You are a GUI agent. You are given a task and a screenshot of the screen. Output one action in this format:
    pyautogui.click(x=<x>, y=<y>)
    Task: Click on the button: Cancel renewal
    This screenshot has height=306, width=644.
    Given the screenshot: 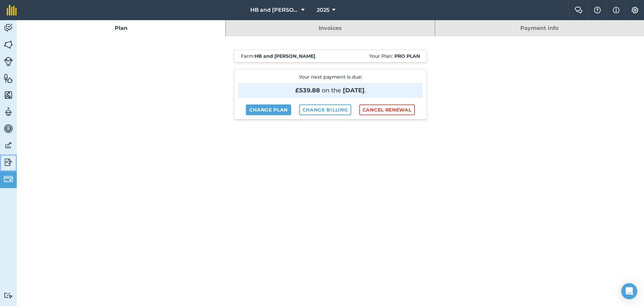 What is the action you would take?
    pyautogui.click(x=387, y=110)
    